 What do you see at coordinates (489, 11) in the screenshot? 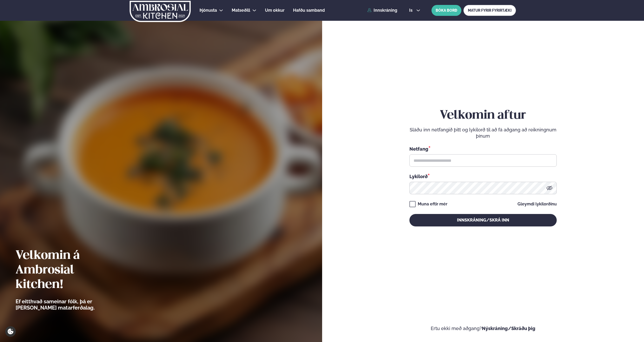
I see `a: MATUR FYRIR FYRIRTÆKI` at bounding box center [489, 11].